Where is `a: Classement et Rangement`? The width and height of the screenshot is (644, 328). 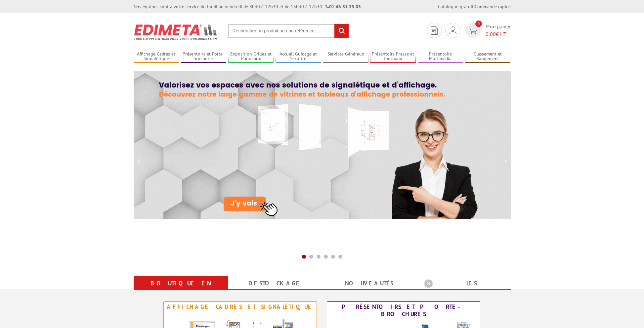
a: Classement et Rangement is located at coordinates (488, 56).